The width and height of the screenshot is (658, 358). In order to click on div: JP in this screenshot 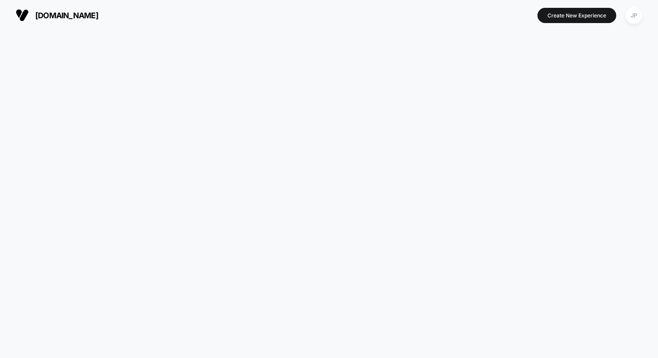, I will do `click(634, 15)`.